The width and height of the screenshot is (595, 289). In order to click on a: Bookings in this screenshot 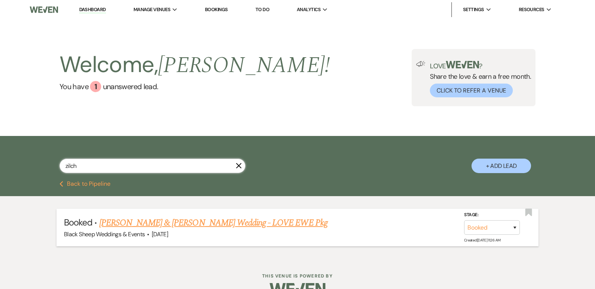, I will do `click(216, 9)`.